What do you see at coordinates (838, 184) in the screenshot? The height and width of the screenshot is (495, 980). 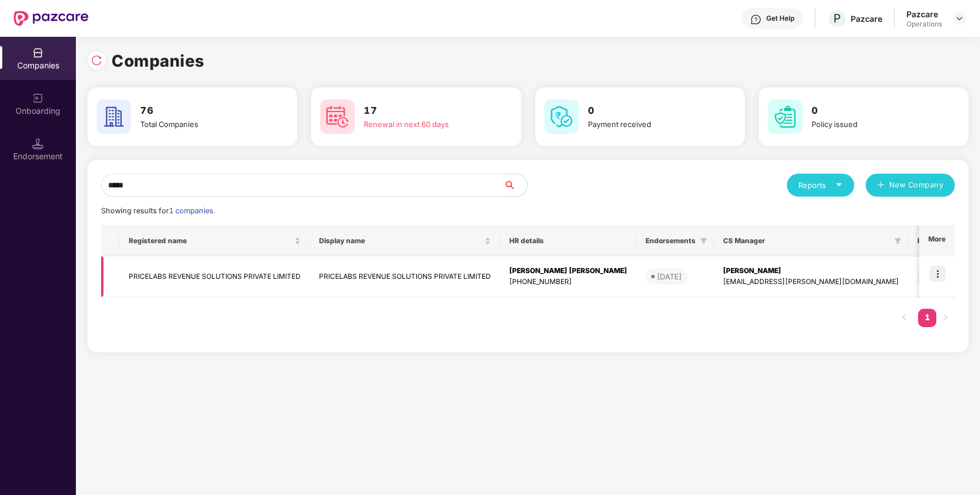 I see `span: caret-down` at bounding box center [838, 184].